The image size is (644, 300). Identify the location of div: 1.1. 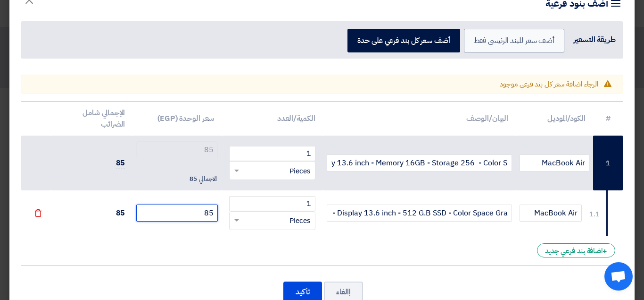
(594, 214).